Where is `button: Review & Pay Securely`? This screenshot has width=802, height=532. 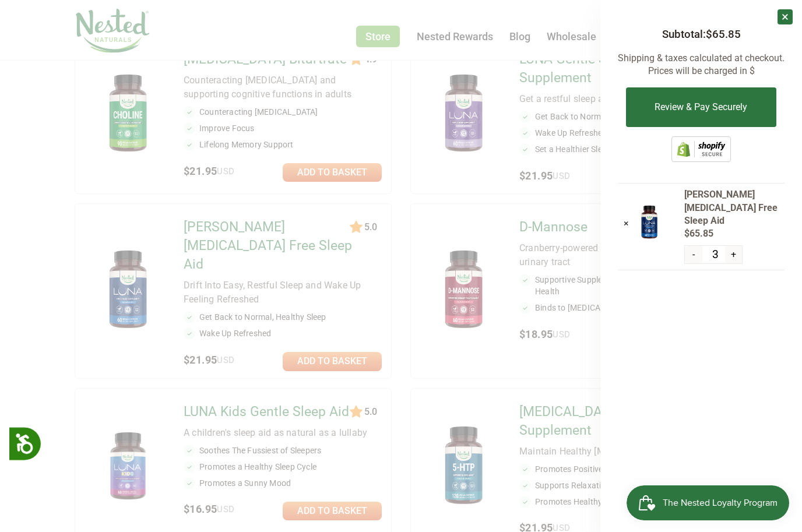
button: Review & Pay Securely is located at coordinates (700, 107).